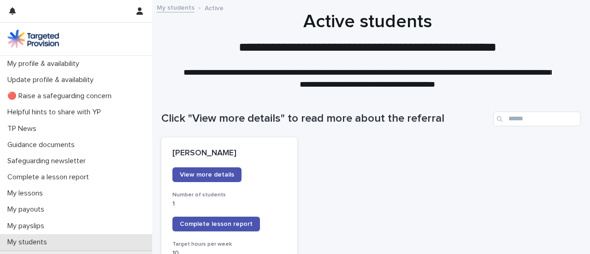 The height and width of the screenshot is (254, 590). I want to click on span: View more details, so click(207, 175).